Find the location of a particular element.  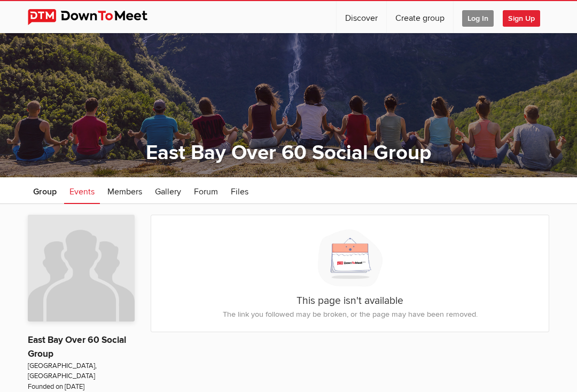

span: Group is located at coordinates (45, 192).